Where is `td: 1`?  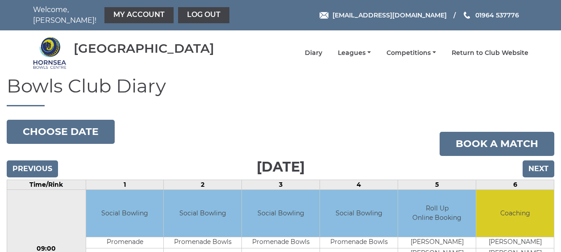 td: 1 is located at coordinates (124, 185).